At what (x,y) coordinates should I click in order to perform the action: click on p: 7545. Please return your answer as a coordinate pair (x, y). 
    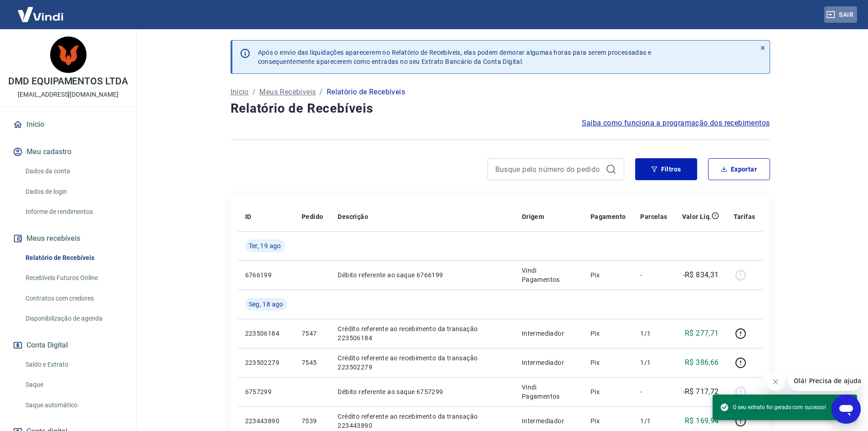
    Looking at the image, I should click on (312, 362).